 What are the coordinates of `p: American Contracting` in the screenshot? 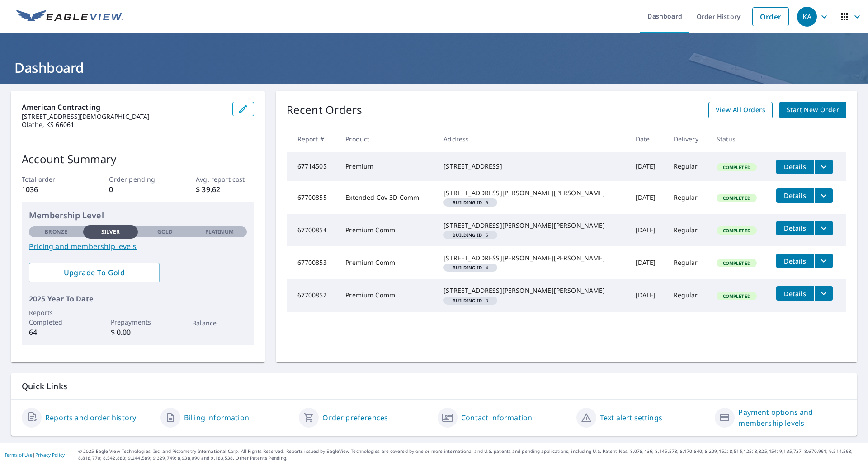 It's located at (123, 107).